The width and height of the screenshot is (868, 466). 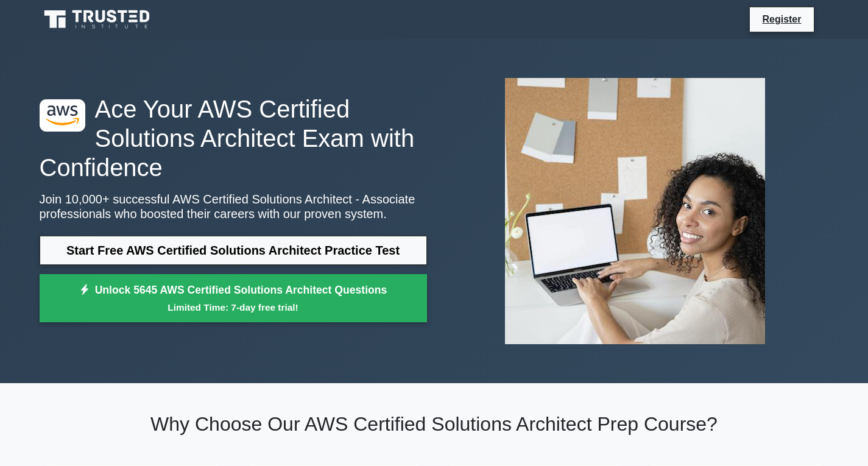 What do you see at coordinates (434, 424) in the screenshot?
I see `h2: Why Choose Our AWS Certified Solutions Architect Prep Course?` at bounding box center [434, 424].